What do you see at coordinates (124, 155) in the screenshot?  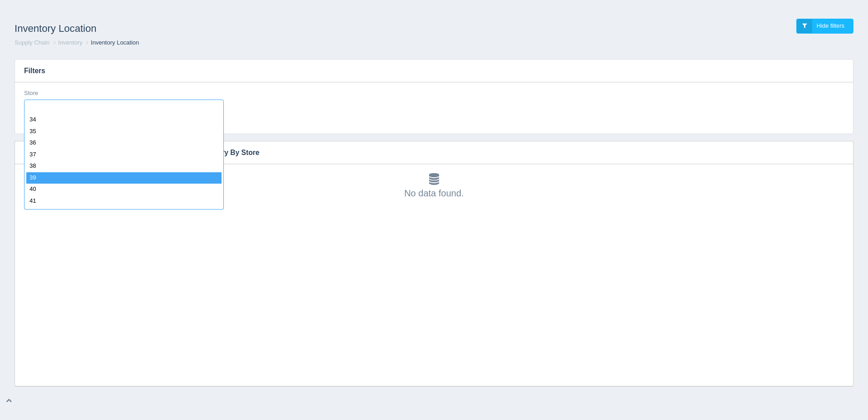 I see `div: 37` at bounding box center [124, 155].